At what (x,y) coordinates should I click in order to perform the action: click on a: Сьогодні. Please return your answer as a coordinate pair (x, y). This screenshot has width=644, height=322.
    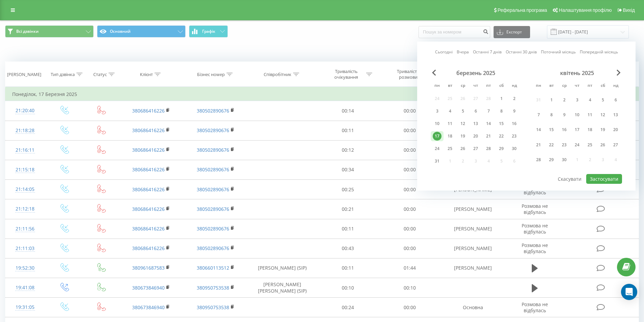
    Looking at the image, I should click on (444, 52).